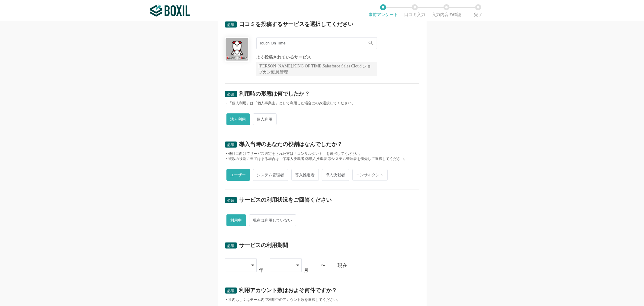  What do you see at coordinates (322, 103) in the screenshot?
I see `div: ・「個人利用」は「個人事業主」として利用した場合にのみ選択してください。` at bounding box center [322, 103].